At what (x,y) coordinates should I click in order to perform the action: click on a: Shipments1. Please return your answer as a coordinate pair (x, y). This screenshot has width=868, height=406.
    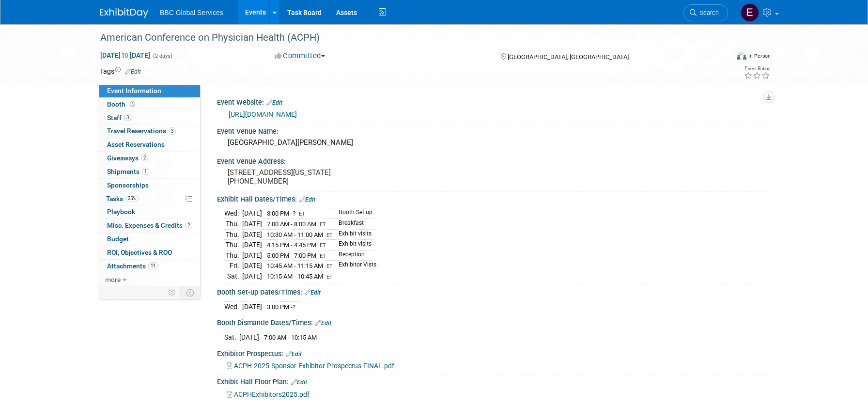
    Looking at the image, I should click on (149, 172).